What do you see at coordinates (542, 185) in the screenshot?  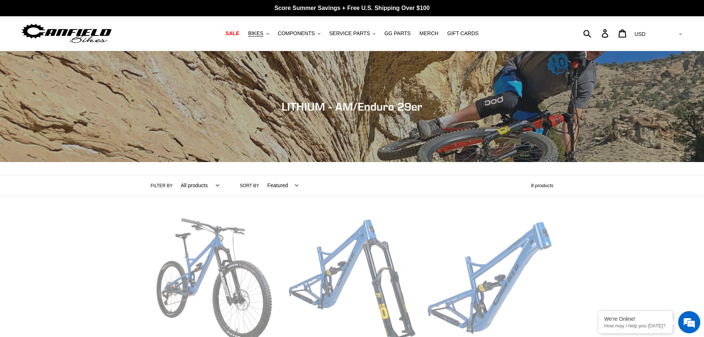 I see `span: 8 products` at bounding box center [542, 185].